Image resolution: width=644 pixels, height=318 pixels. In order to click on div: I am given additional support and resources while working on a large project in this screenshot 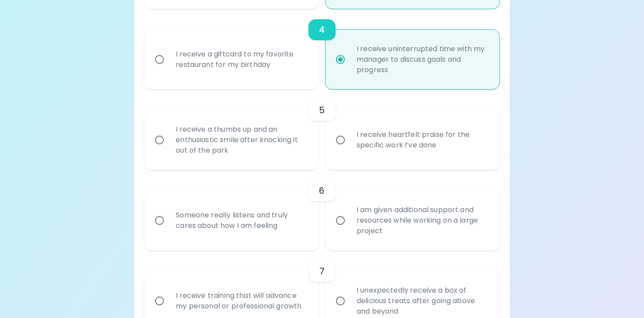, I will do `click(422, 220)`.